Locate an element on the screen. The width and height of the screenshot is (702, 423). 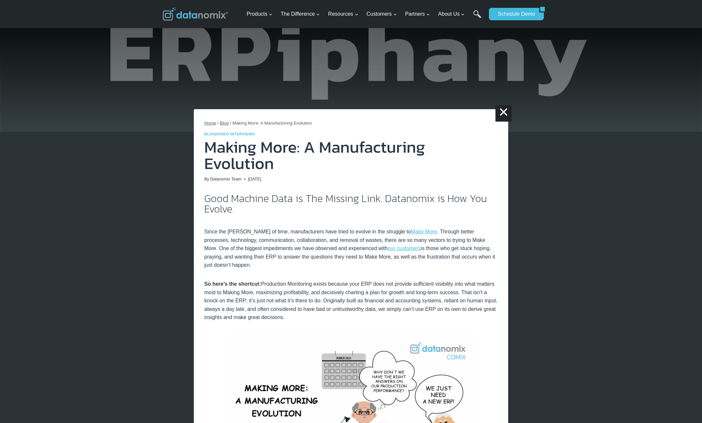
a: Video Interviews is located at coordinates (236, 134).